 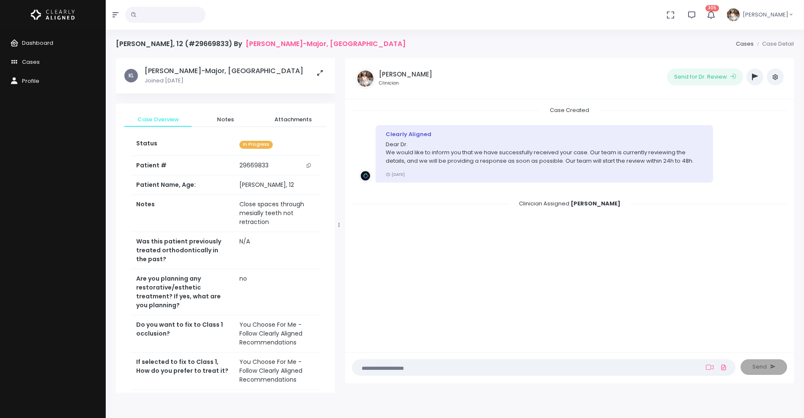 I want to click on td: 29669833, so click(x=277, y=166).